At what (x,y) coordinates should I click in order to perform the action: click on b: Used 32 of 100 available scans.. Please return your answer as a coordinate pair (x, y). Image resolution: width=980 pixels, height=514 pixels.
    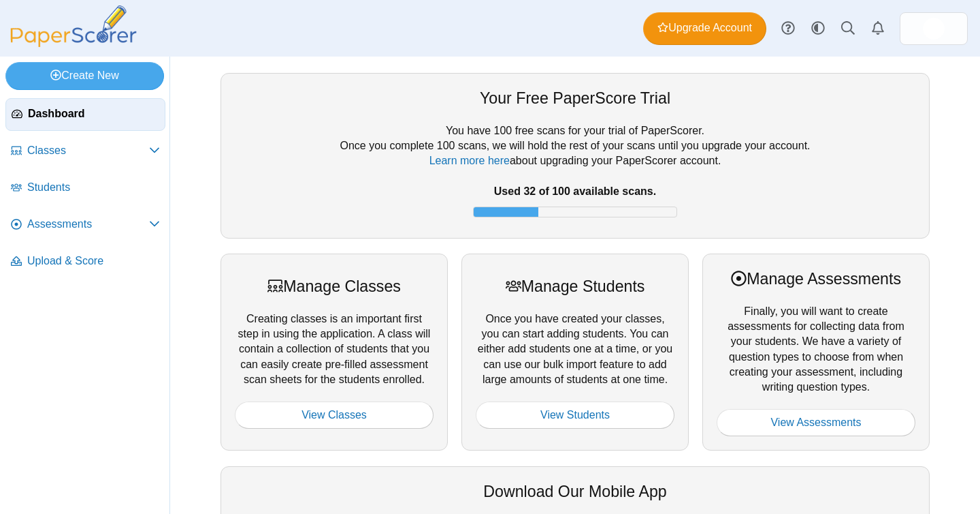
    Looking at the image, I should click on (575, 190).